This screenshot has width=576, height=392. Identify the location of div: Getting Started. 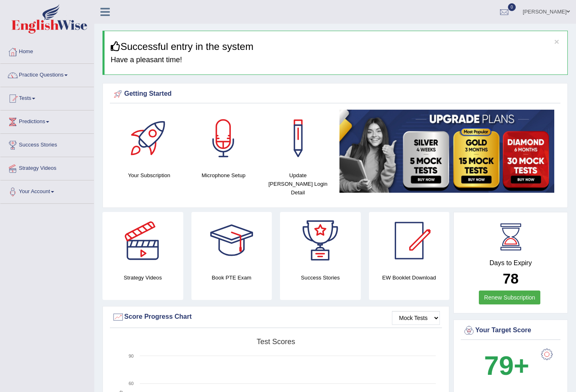
(335, 94).